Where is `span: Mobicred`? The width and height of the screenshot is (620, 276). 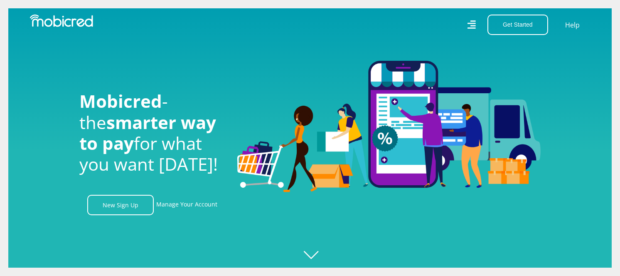 span: Mobicred is located at coordinates (121, 101).